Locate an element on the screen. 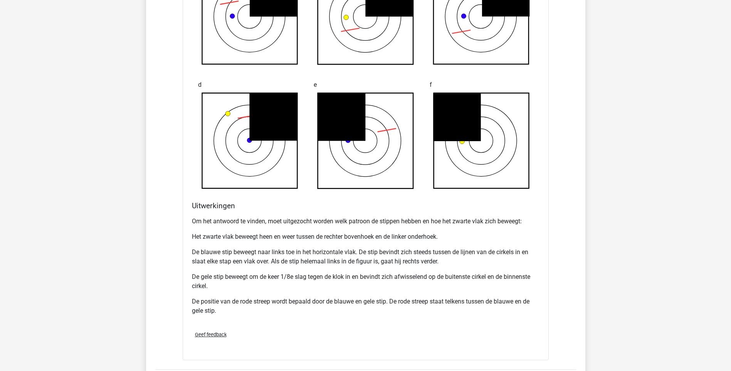  span: Geef feedback is located at coordinates (211, 334).